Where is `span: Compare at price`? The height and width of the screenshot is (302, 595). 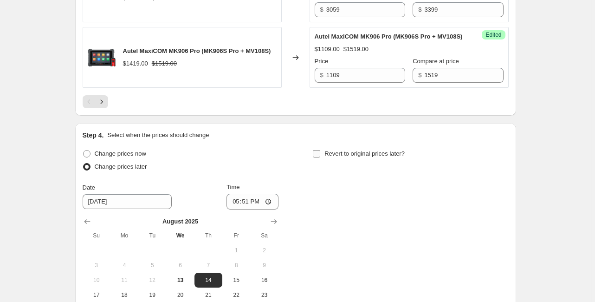 span: Compare at price is located at coordinates (436, 61).